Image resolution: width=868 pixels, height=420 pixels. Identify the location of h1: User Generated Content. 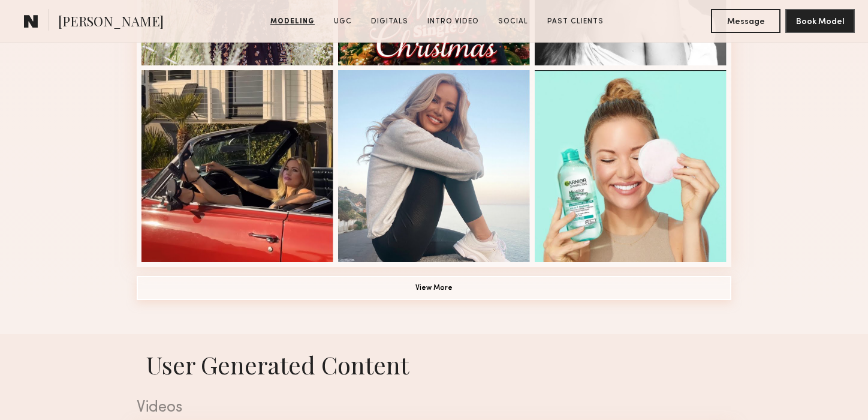
(434, 364).